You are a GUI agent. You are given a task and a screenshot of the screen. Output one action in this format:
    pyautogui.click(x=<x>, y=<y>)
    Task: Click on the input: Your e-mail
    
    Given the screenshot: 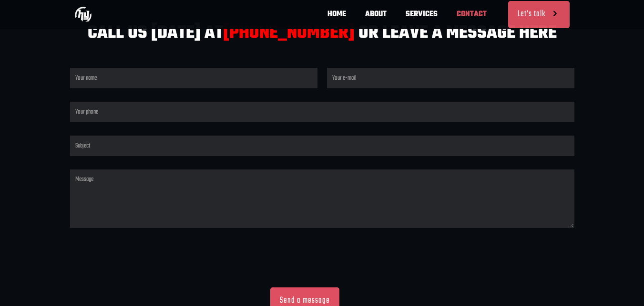 What is the action you would take?
    pyautogui.click(x=451, y=78)
    